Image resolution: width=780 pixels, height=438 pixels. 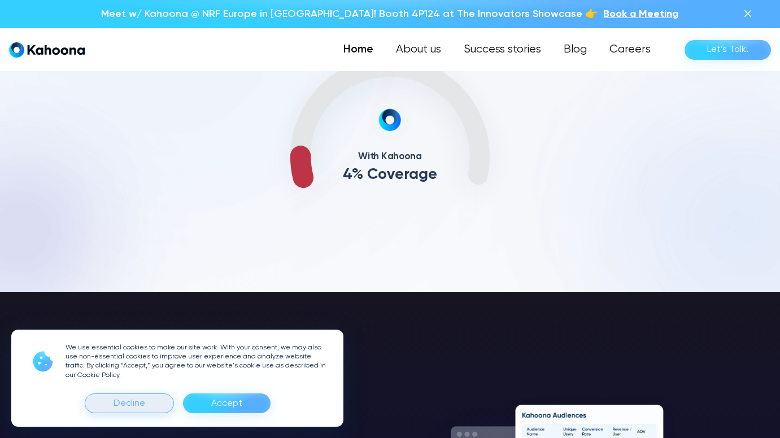 I want to click on text: v, so click(x=391, y=174).